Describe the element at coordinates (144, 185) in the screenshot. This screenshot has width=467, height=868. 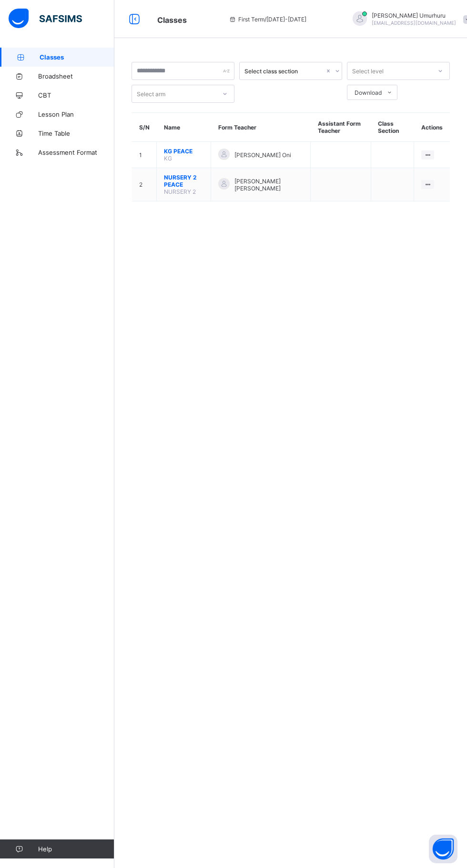
I see `td: 2` at that location.